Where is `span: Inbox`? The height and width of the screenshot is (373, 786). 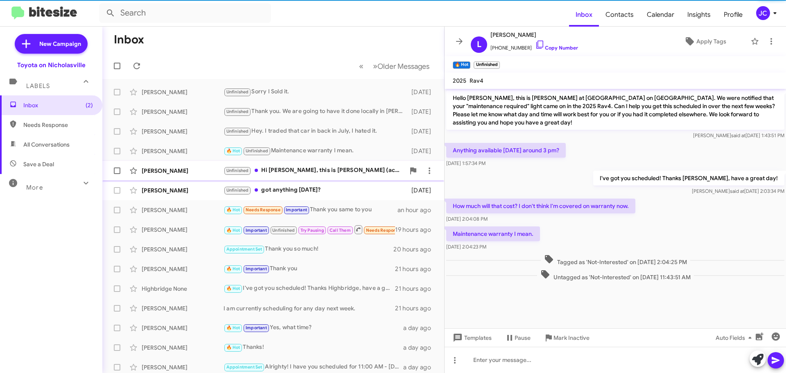
span: Inbox is located at coordinates (58, 105).